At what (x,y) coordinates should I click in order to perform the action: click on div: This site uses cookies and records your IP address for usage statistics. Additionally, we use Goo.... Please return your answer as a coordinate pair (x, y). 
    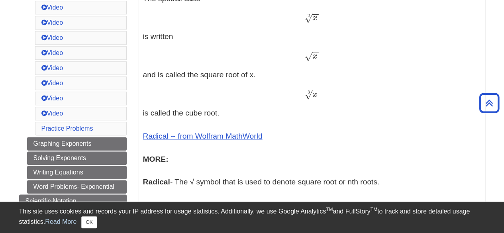
    Looking at the image, I should click on (252, 218).